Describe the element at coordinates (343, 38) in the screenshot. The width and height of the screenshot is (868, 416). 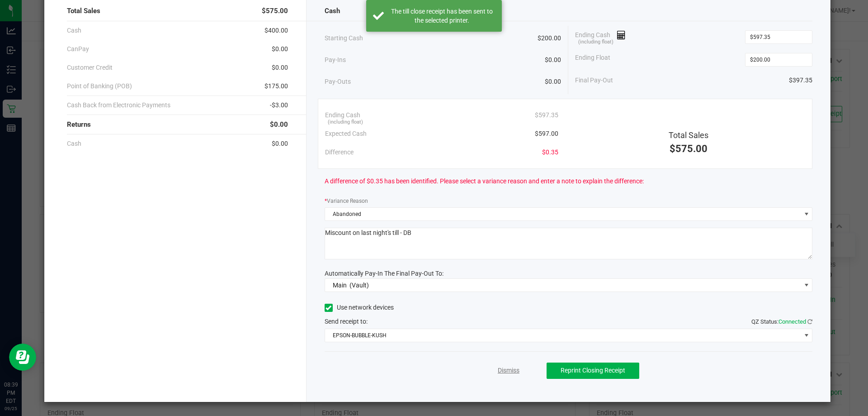
I see `span: Starting Cash` at that location.